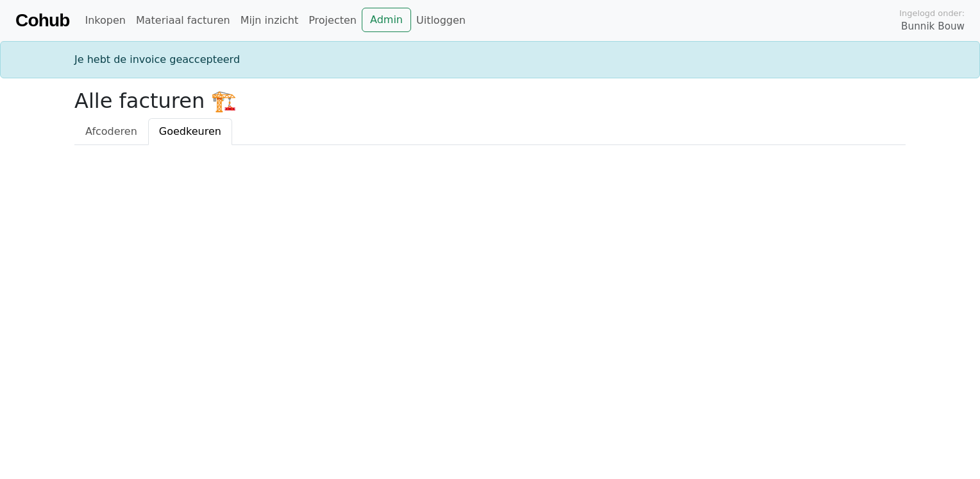 The width and height of the screenshot is (980, 479). What do you see at coordinates (190, 131) in the screenshot?
I see `a: Goedkeuren` at bounding box center [190, 131].